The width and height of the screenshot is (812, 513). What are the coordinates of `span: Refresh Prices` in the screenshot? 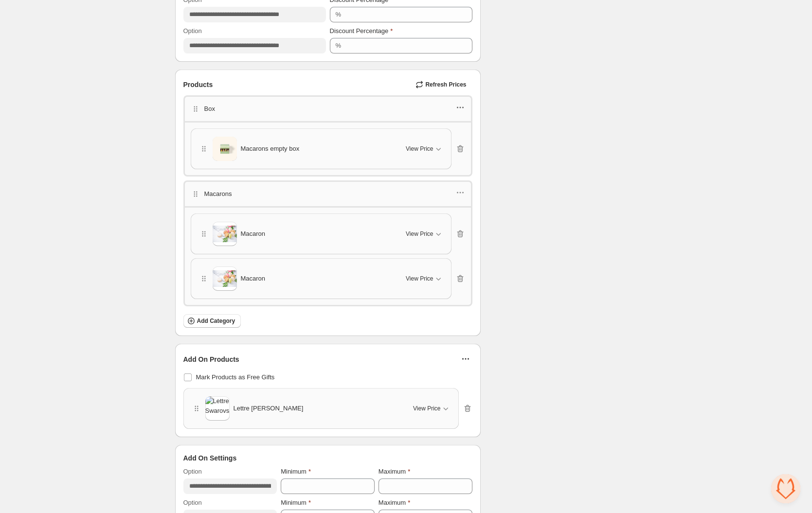 It's located at (446, 85).